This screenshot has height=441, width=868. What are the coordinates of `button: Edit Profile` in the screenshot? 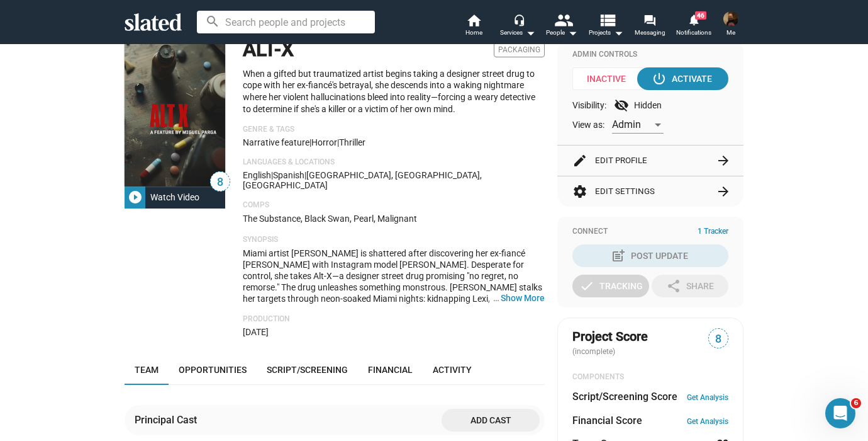 It's located at (651, 161).